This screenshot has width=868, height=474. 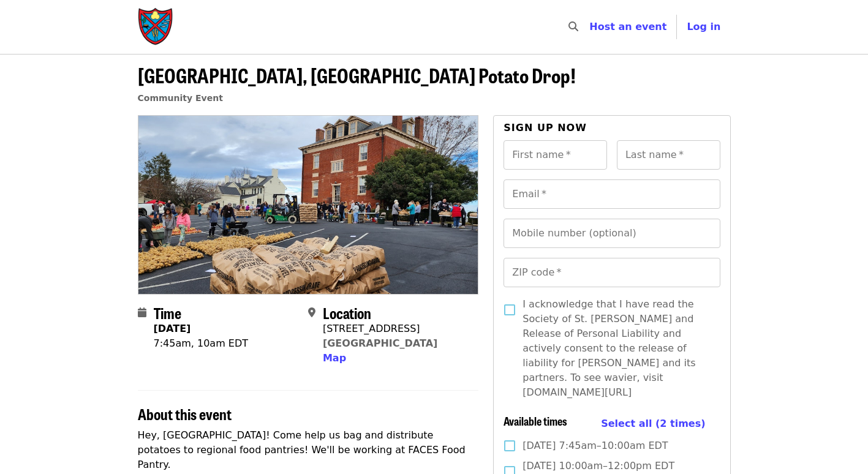 What do you see at coordinates (555, 155) in the screenshot?
I see `input: First name` at bounding box center [555, 155].